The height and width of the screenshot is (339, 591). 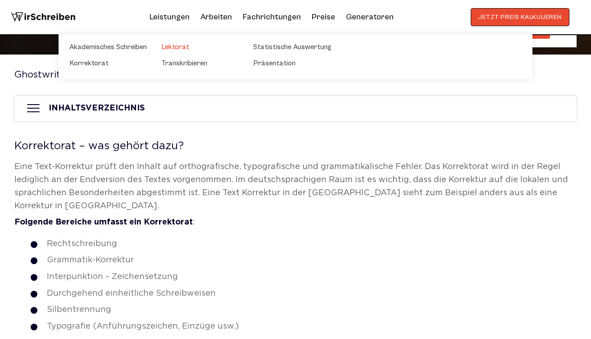 I want to click on a: Ghostwriter, so click(x=49, y=75).